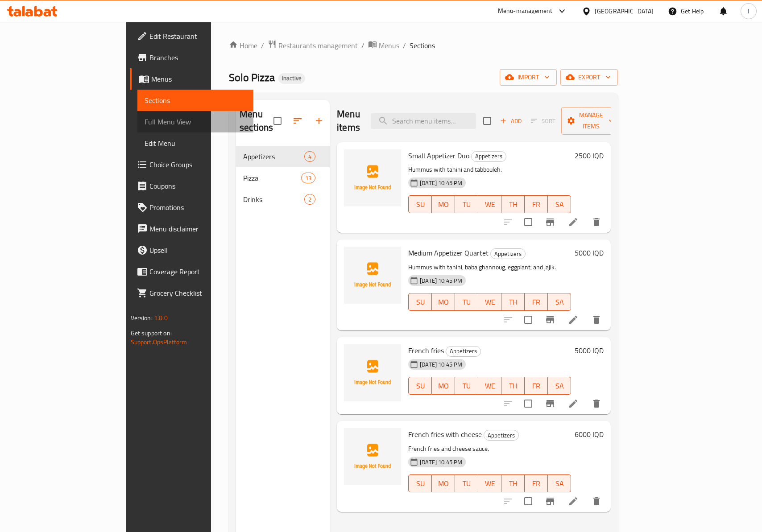 The image size is (762, 532). I want to click on a: Upsell, so click(191, 251).